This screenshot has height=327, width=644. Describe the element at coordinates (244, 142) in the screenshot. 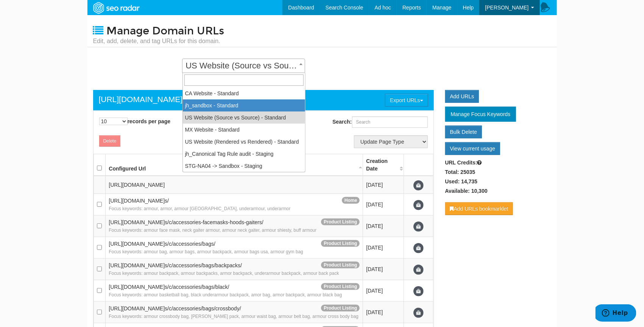

I see `li: US Website (Rendered vs Rendered) - Standard` at that location.